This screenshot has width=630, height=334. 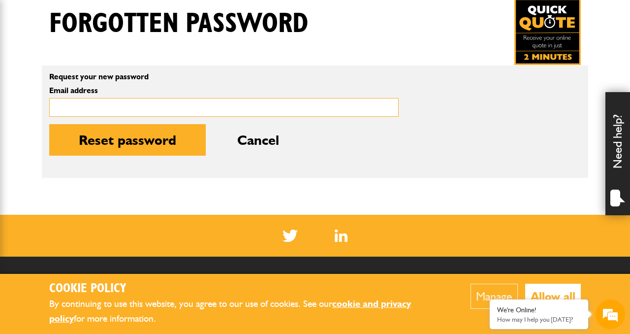 What do you see at coordinates (290, 235) in the screenshot?
I see `img: Twitter` at bounding box center [290, 235].